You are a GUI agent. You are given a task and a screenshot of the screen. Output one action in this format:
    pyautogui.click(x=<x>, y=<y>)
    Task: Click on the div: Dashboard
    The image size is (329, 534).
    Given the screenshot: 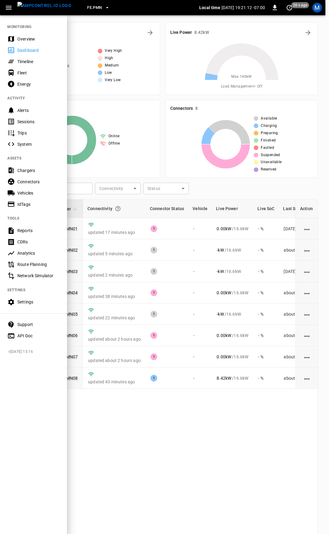 What is the action you would take?
    pyautogui.click(x=38, y=50)
    